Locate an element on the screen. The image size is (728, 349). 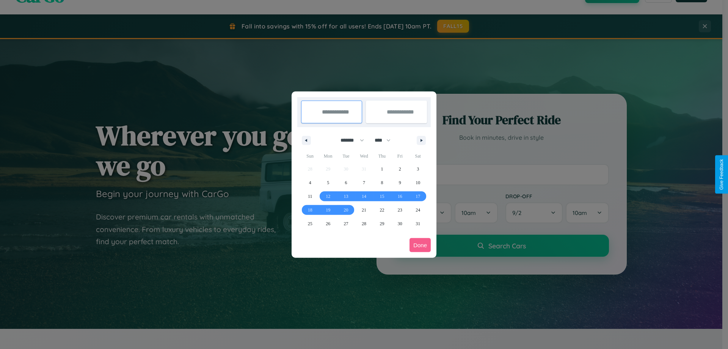
button: 29 is located at coordinates (382, 223).